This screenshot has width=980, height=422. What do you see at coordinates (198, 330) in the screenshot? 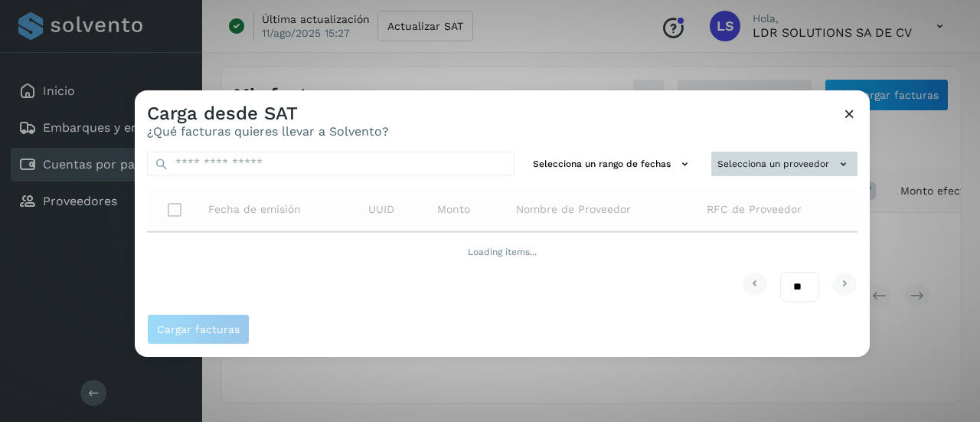
I see `button: Cargar facturas` at bounding box center [198, 330].